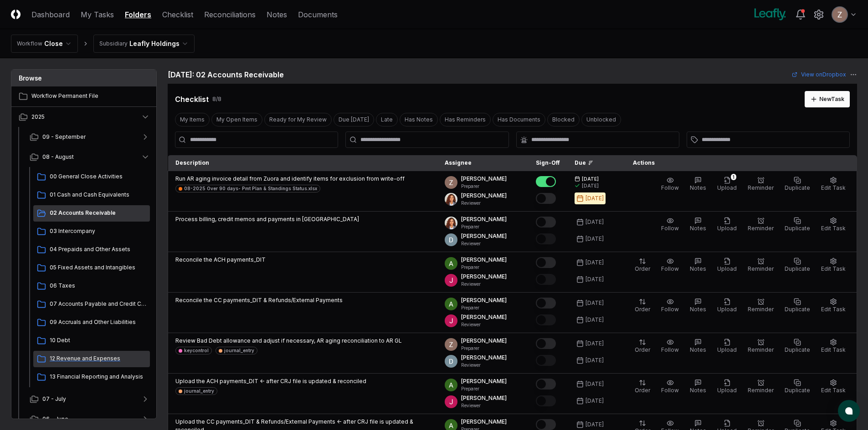 Image resolution: width=868 pixels, height=430 pixels. I want to click on button: 06 - June, so click(90, 420).